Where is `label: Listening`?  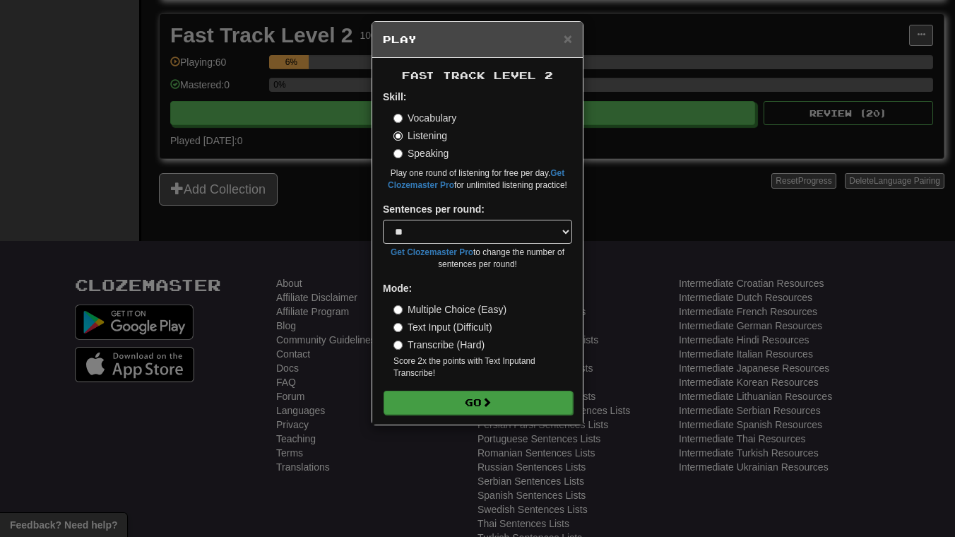 label: Listening is located at coordinates (420, 136).